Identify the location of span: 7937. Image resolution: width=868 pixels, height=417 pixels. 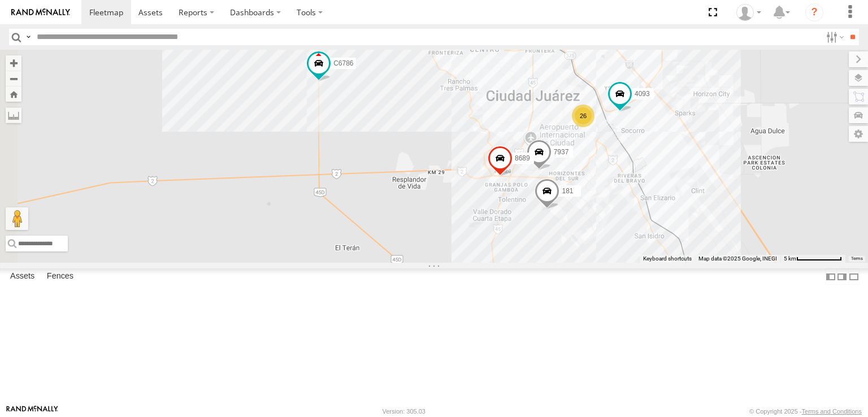
(562, 151).